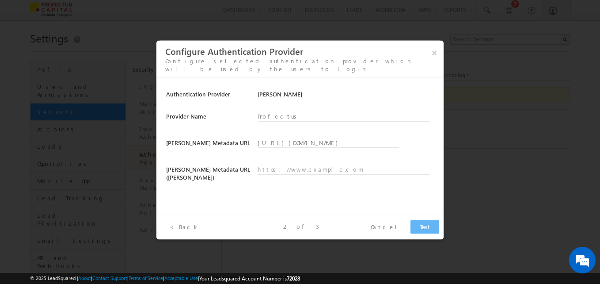 This screenshot has height=284, width=600. What do you see at coordinates (387, 227) in the screenshot?
I see `button: Cancel` at bounding box center [387, 227].